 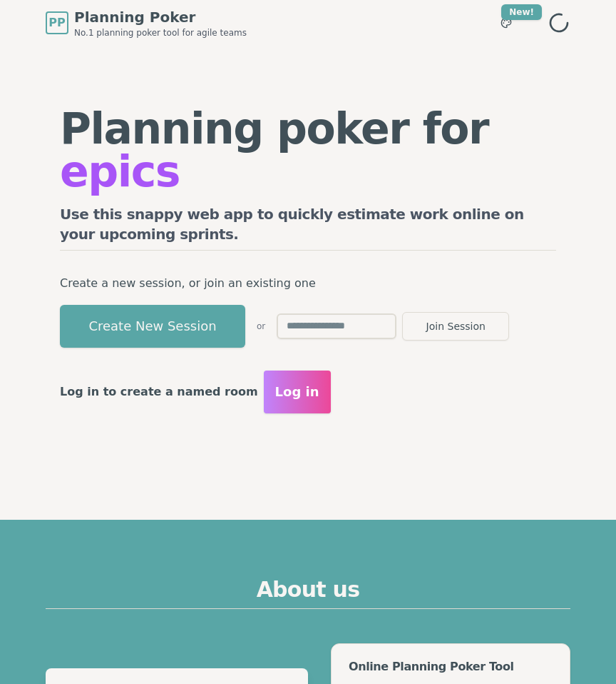 What do you see at coordinates (297, 392) in the screenshot?
I see `button: Log in` at bounding box center [297, 392].